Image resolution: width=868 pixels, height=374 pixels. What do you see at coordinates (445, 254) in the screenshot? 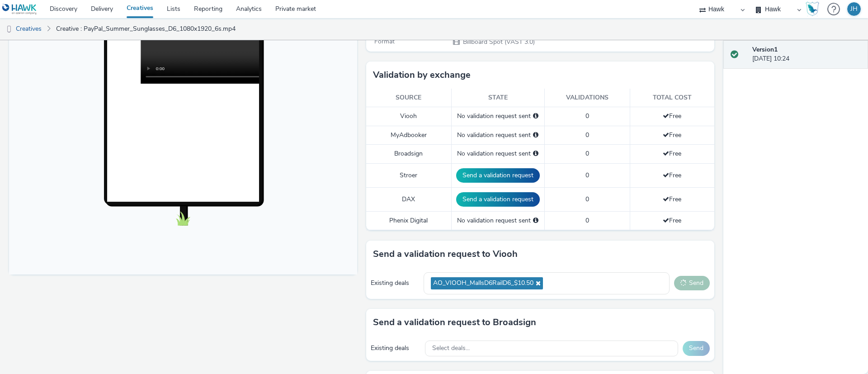
I see `h3: Send a validation request to Viooh` at bounding box center [445, 254].